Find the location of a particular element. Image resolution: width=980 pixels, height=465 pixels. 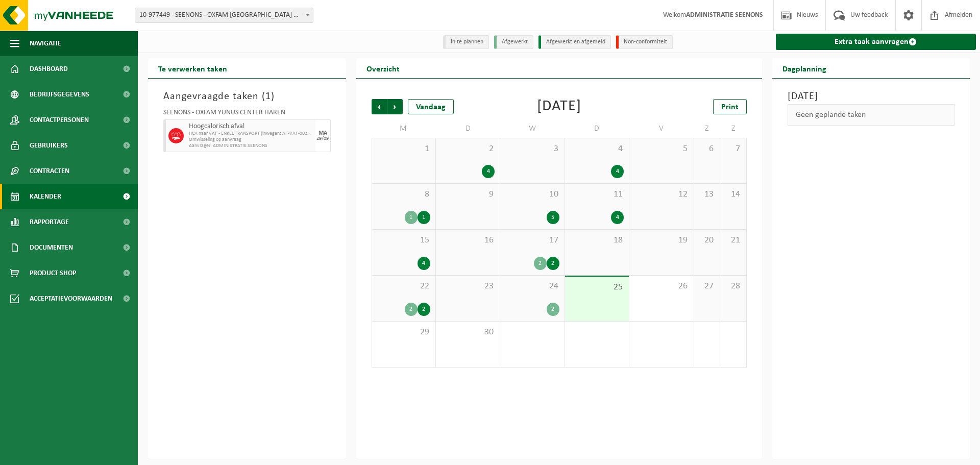

span: Product Shop is located at coordinates (53, 273).